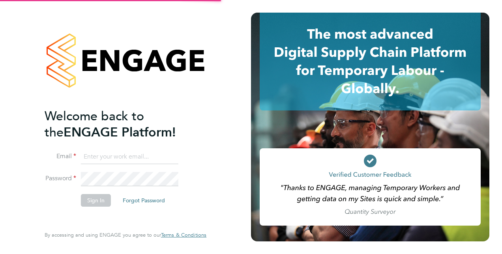  Describe the element at coordinates (60, 156) in the screenshot. I see `label: Email` at that location.